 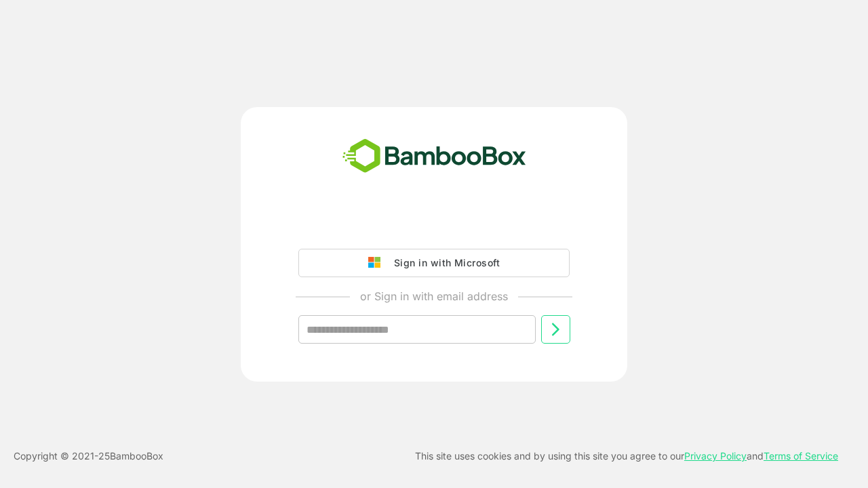 I want to click on a: Terms of Service, so click(x=801, y=456).